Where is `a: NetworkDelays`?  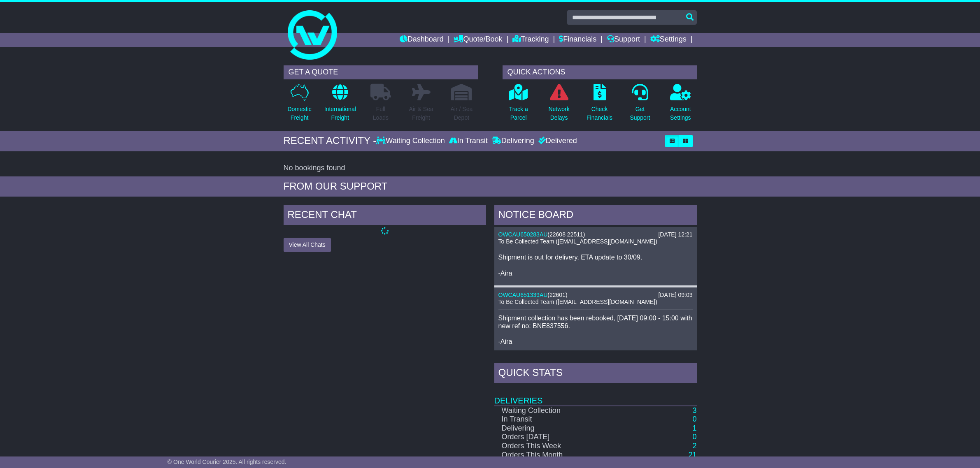 a: NetworkDelays is located at coordinates (558, 105).